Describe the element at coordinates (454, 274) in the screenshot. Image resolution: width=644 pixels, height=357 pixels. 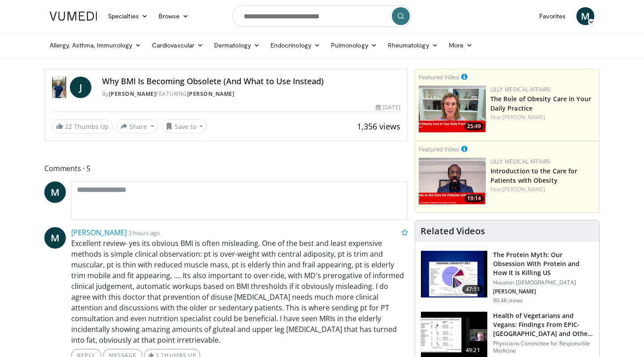
I see `img: b7b8b05e-5021-418b-a89a-60a270e7cf82.150x105_q85_crop-smart_upscale.jpg` at that location.